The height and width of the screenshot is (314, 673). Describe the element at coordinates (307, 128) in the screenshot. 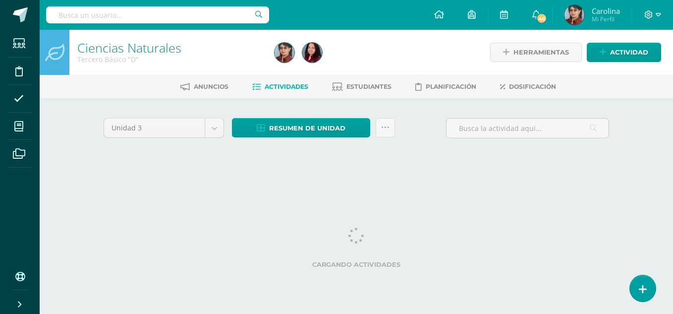

I see `span: Resumen de unidad` at that location.